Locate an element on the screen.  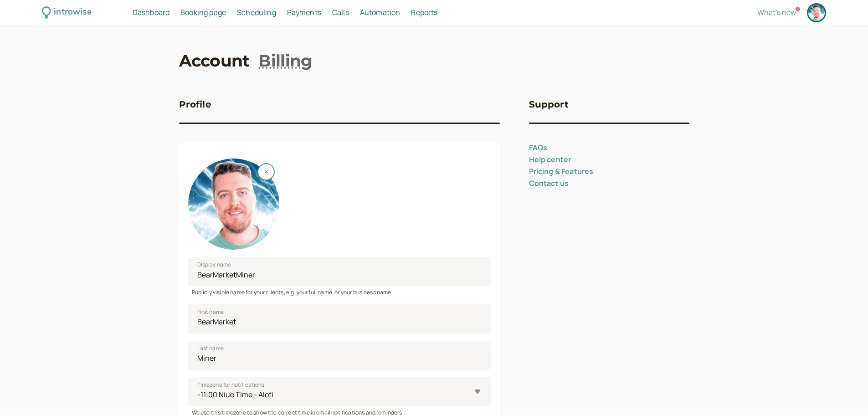
span: Calls is located at coordinates (341, 13).